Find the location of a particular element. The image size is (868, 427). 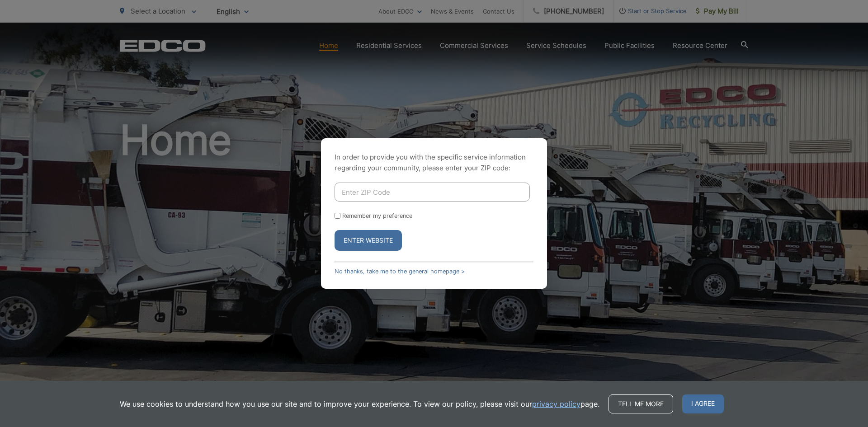

a: No thanks, take me to the general homepage > is located at coordinates (399, 271).